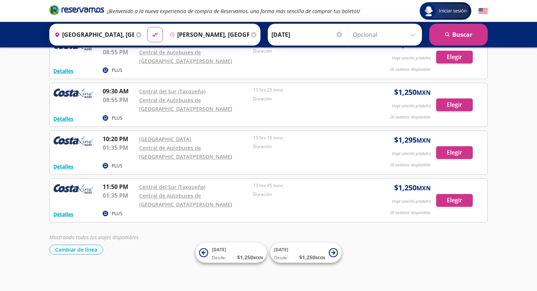  What do you see at coordinates (308, 90) in the screenshot?
I see `p: 11 hrs 25 mins` at bounding box center [308, 90].